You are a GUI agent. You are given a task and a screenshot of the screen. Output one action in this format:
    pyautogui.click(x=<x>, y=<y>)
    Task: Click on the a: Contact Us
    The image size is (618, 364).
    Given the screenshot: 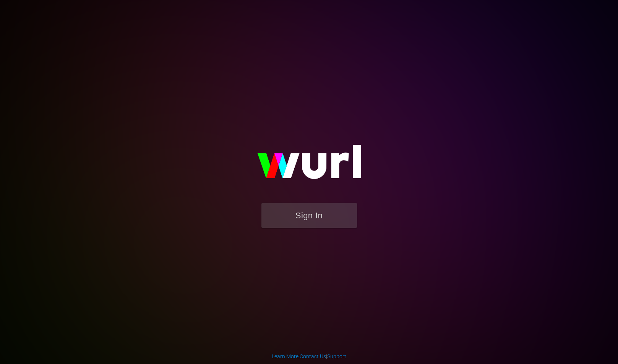 What is the action you would take?
    pyautogui.click(x=313, y=356)
    